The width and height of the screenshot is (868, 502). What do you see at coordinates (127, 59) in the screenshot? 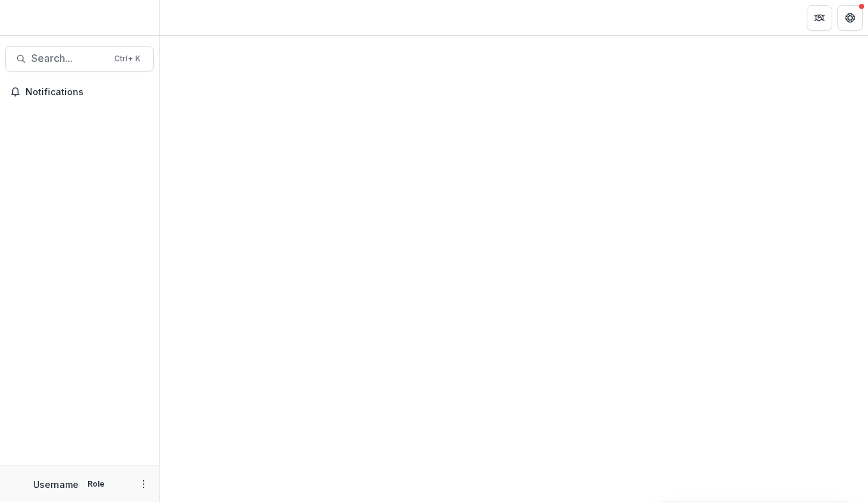
I see `div: Ctrl + K` at bounding box center [127, 59].